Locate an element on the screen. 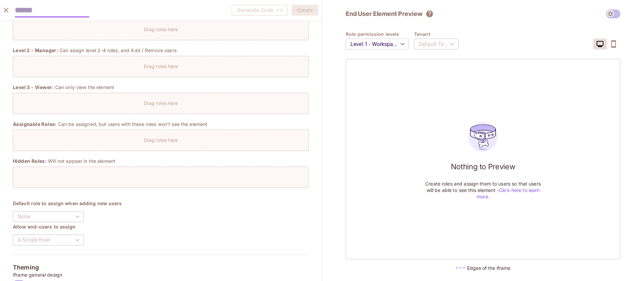 This screenshot has height=281, width=644. h4: Allow end-users to assign is located at coordinates (160, 226).